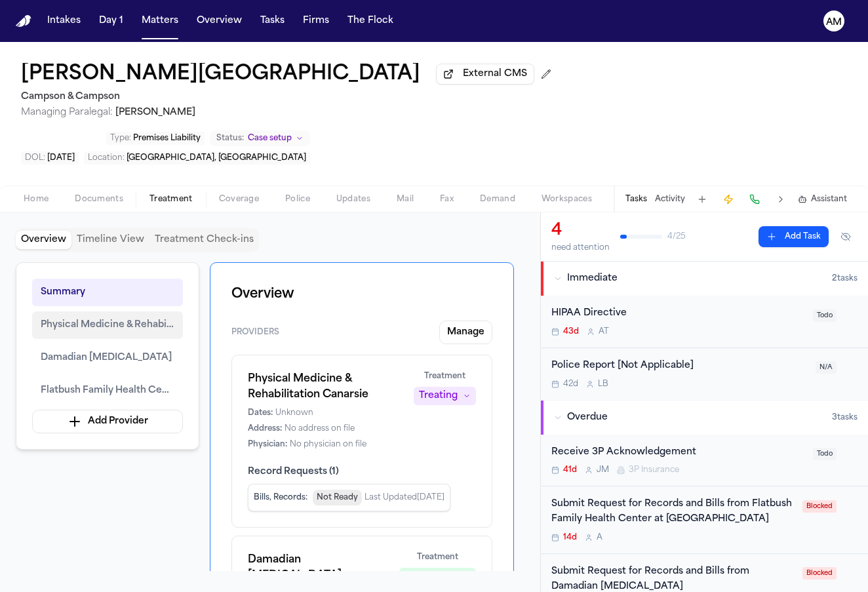 This screenshot has height=592, width=868. I want to click on div: Open task: Receive 3P Acknowledgement, so click(704, 461).